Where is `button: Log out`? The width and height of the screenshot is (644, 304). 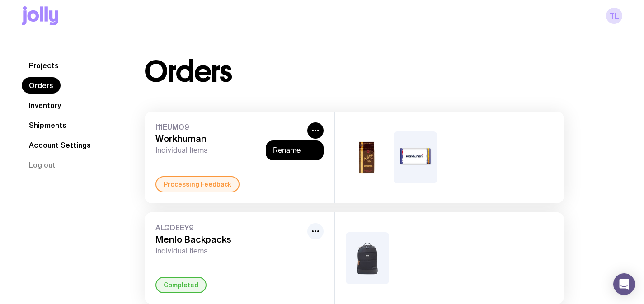 button: Log out is located at coordinates (42, 165).